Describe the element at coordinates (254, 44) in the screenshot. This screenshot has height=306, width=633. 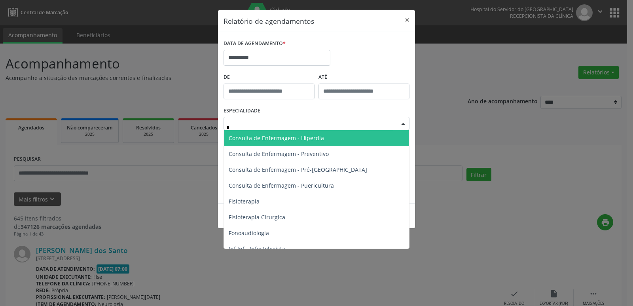
I see `label: DATA DE AGENDAMENTO` at that location.